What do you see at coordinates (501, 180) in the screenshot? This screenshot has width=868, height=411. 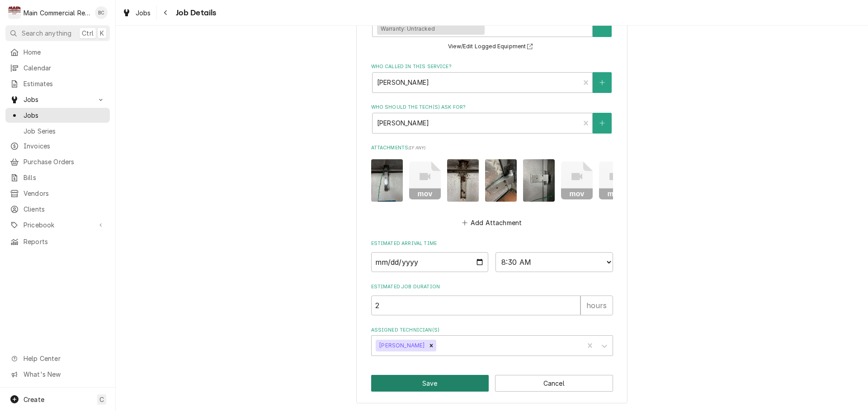 I see `img: WJ7fFkMQDGqyKlGvp47S` at bounding box center [501, 180].